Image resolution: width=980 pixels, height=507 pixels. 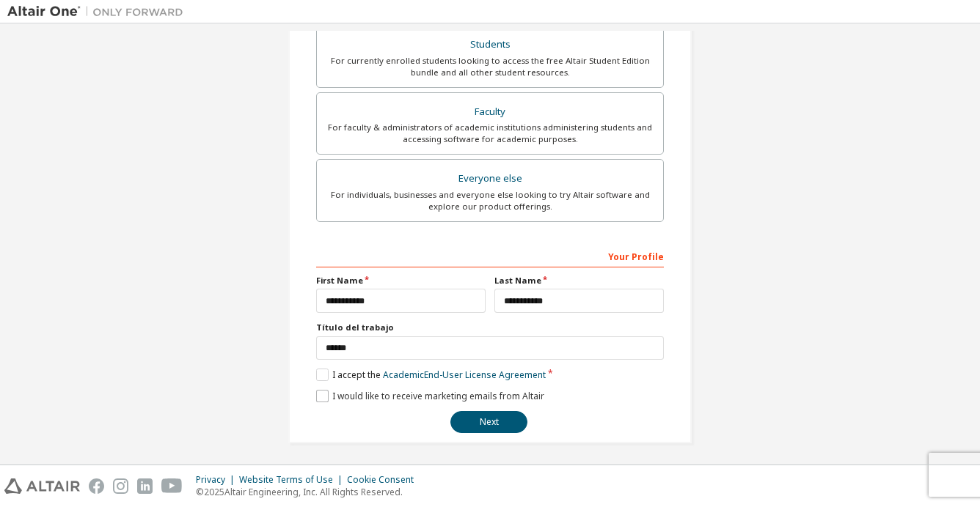 What do you see at coordinates (490, 67) in the screenshot?
I see `div: For currently enrolled students looking to access the free Altair Student Edition bundle and all ...` at bounding box center [490, 67].